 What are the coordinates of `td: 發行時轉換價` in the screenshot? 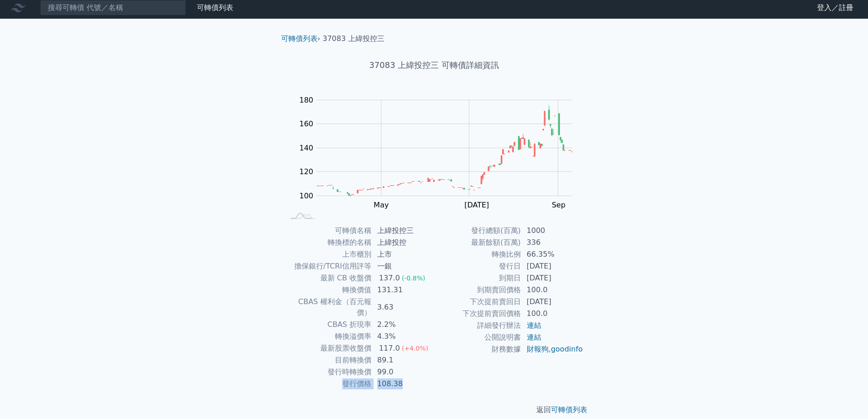 It's located at (328, 372).